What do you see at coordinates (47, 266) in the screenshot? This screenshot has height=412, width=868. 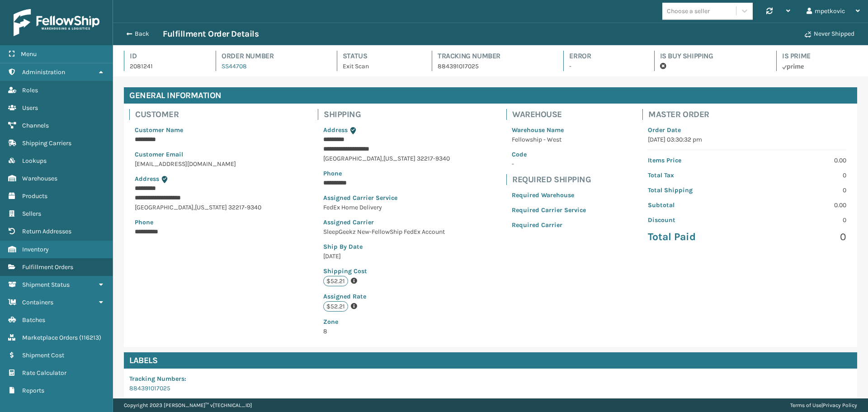 I see `span: Fulfillment Orders` at bounding box center [47, 266].